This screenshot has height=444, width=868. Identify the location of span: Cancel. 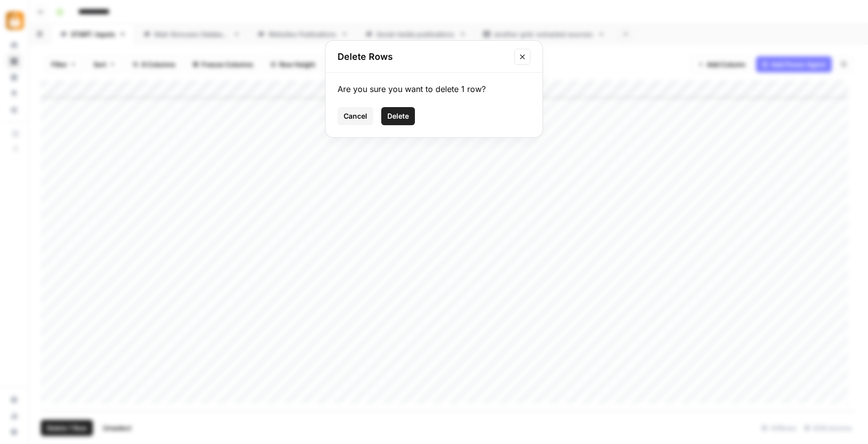
(355, 116).